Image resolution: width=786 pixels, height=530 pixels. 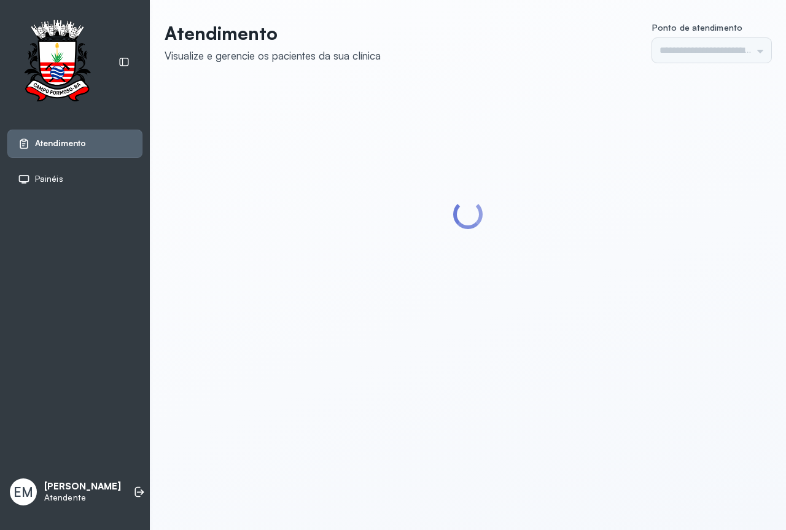 I want to click on a: Atendimento, so click(x=75, y=144).